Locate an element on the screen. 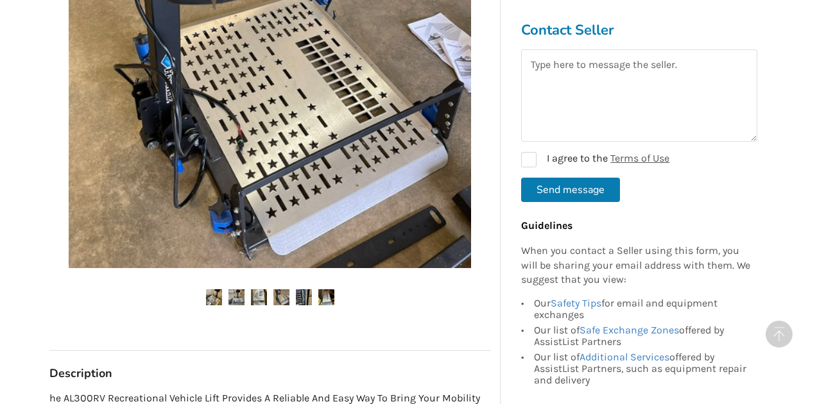  a: Terms of Use is located at coordinates (640, 158).